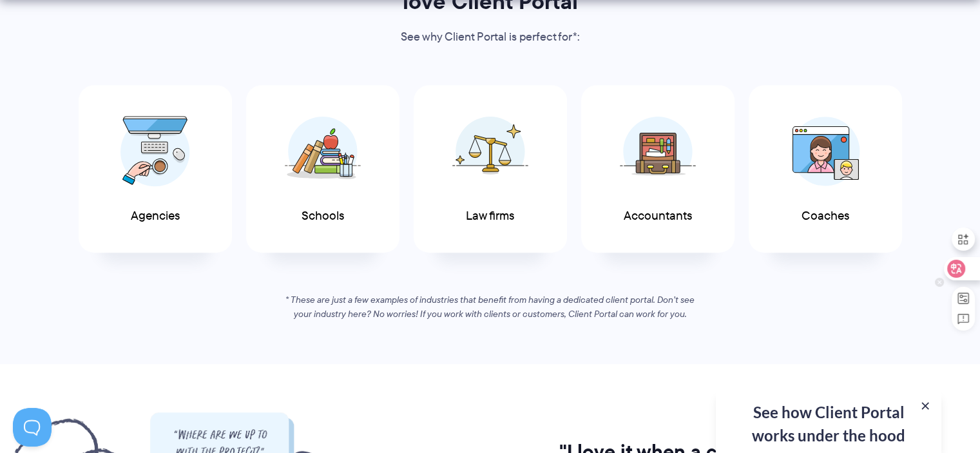 Image resolution: width=980 pixels, height=453 pixels. Describe the element at coordinates (491, 38) in the screenshot. I see `p: See why Client Portal is perfect for*:` at that location.